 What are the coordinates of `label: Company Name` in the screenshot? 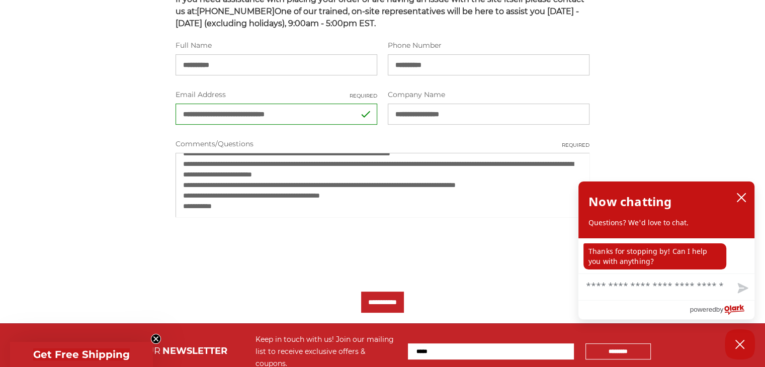 It's located at (489, 95).